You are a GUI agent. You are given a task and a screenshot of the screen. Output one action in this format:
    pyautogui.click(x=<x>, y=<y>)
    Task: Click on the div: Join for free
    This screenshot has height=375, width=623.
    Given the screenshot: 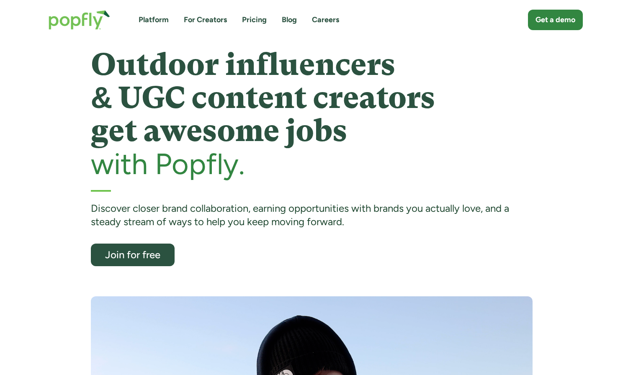 What is the action you would take?
    pyautogui.click(x=133, y=255)
    